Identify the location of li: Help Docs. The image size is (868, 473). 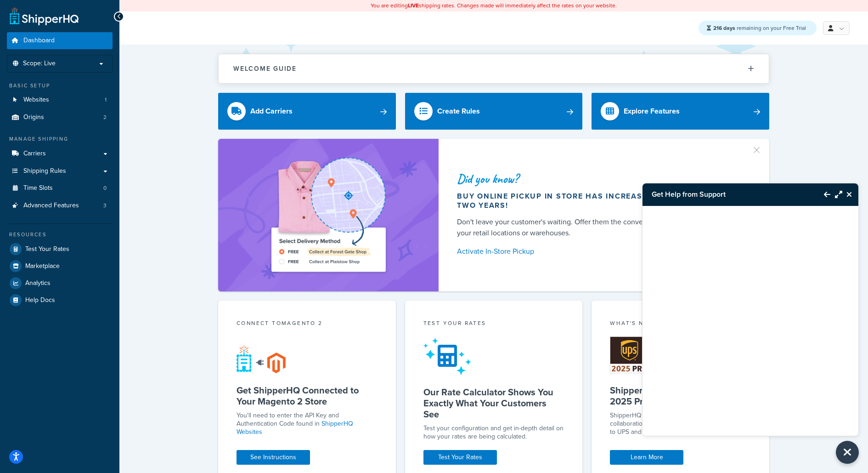
(60, 300).